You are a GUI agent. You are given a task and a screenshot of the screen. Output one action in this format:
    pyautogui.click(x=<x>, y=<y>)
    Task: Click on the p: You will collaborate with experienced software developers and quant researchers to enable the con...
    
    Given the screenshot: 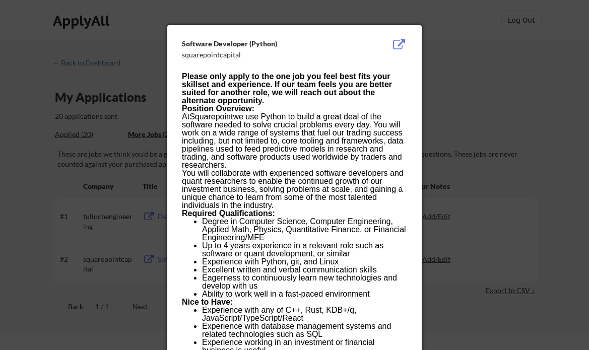 What is the action you would take?
    pyautogui.click(x=294, y=189)
    